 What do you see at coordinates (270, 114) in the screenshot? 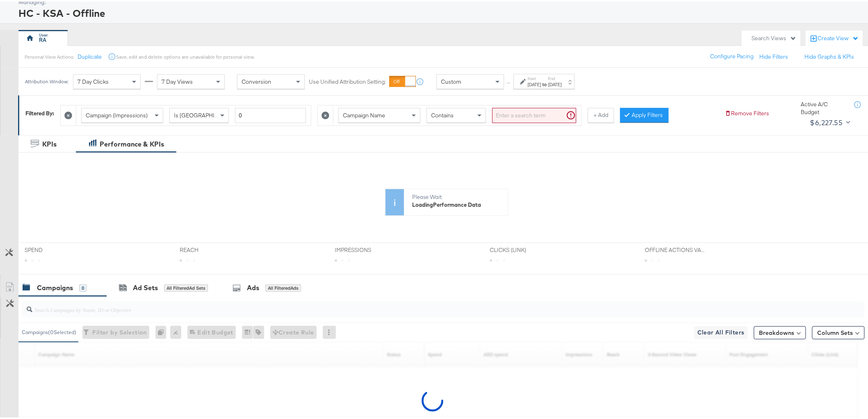
I see `input: Enter a number` at bounding box center [270, 114].